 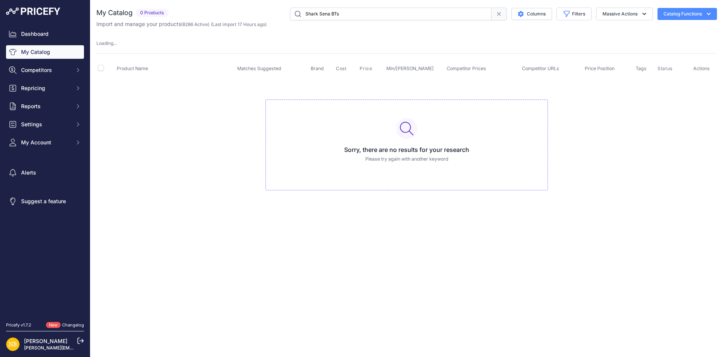 I want to click on span: Competitor URLs, so click(x=541, y=68).